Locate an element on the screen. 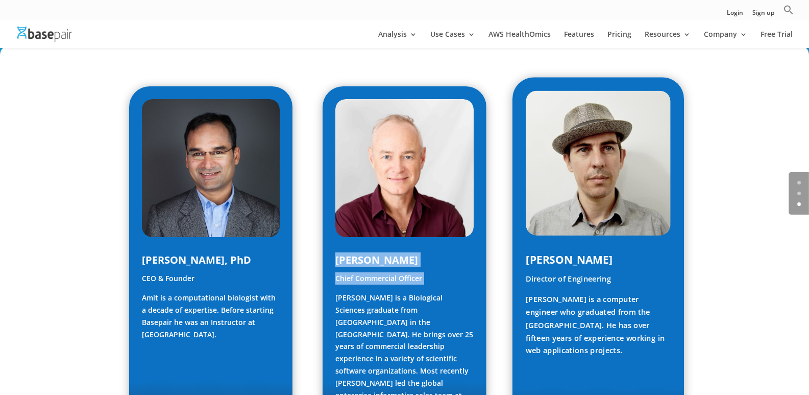 The height and width of the screenshot is (395, 809). a: Login is located at coordinates (735, 15).